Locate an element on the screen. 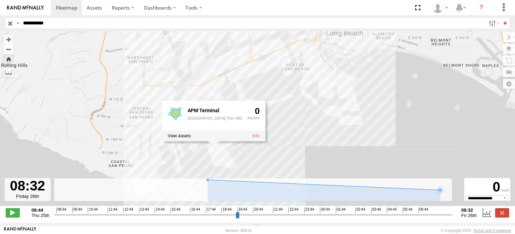 The width and height of the screenshot is (515, 234). span: 11:44 is located at coordinates (113, 210).